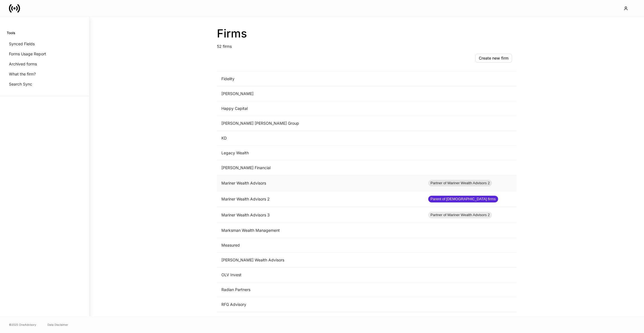  I want to click on td: Happy Capital, so click(320, 109).